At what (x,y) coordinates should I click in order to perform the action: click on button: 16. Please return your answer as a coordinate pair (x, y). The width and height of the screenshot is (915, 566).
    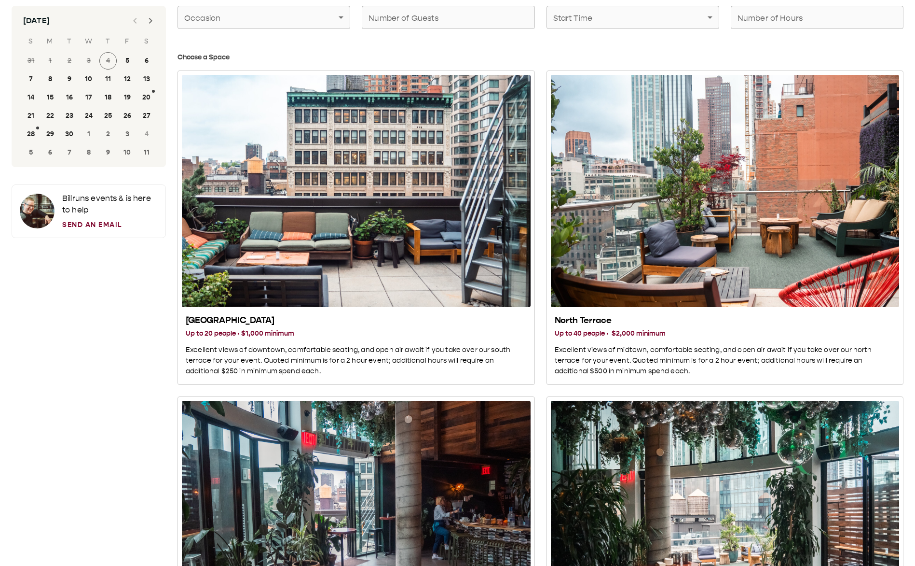
    Looking at the image, I should click on (69, 97).